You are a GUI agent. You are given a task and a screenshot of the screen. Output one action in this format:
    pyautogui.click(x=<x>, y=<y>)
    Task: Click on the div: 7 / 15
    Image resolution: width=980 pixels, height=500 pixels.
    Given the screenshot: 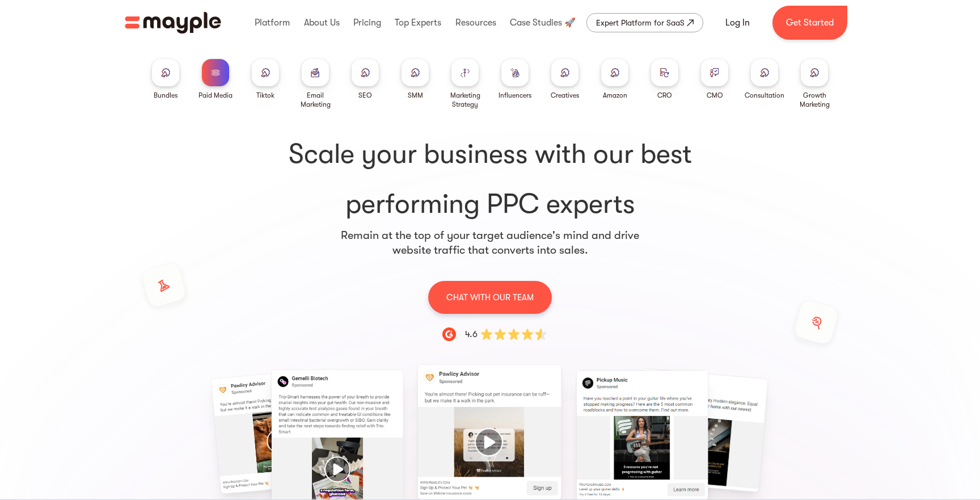 What is the action you would take?
    pyautogui.click(x=490, y=432)
    